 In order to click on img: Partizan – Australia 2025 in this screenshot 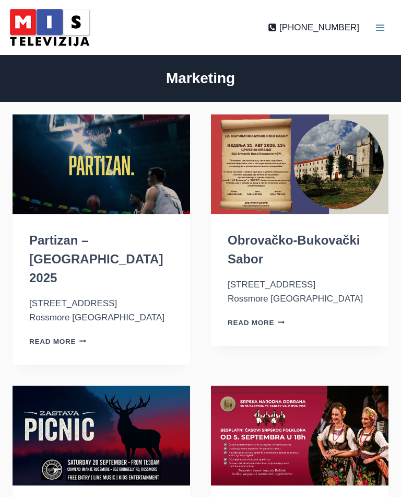, I will do `click(101, 164)`.